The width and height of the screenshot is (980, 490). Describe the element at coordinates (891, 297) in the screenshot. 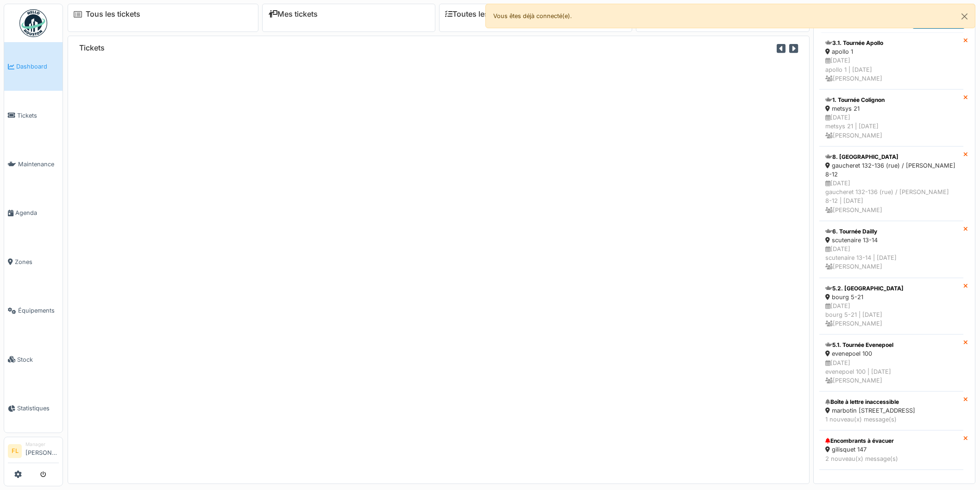

I see `div: bourg 5-21` at that location.